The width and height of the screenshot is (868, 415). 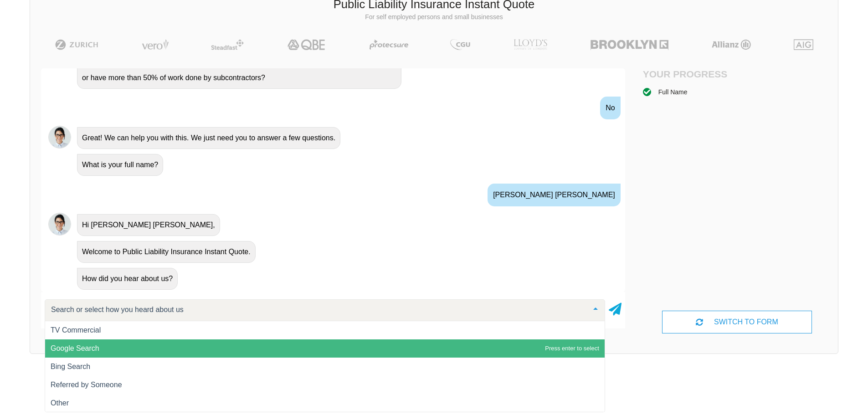 I want to click on img: Zurich | Public Liability Insurance, so click(x=77, y=45).